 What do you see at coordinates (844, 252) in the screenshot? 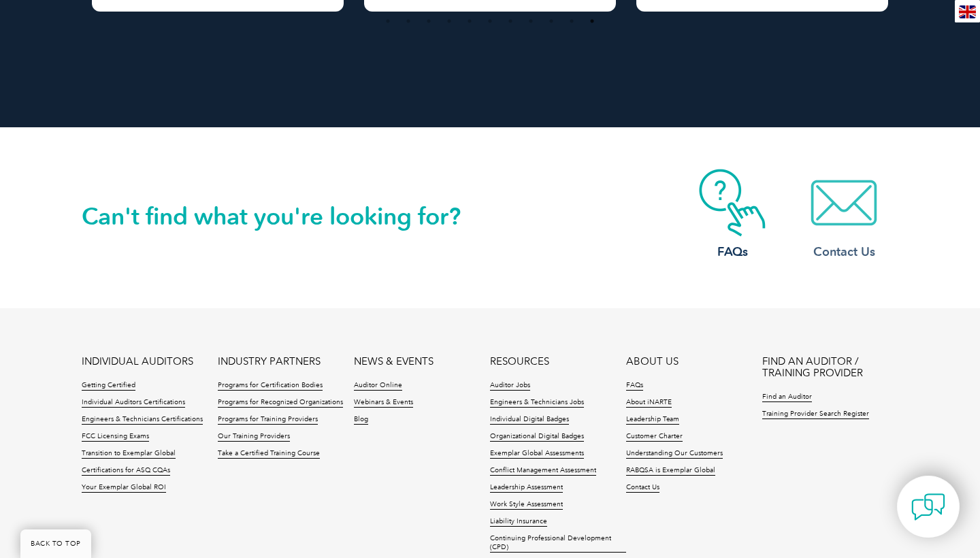
I see `h3: Contact Us` at bounding box center [844, 252].